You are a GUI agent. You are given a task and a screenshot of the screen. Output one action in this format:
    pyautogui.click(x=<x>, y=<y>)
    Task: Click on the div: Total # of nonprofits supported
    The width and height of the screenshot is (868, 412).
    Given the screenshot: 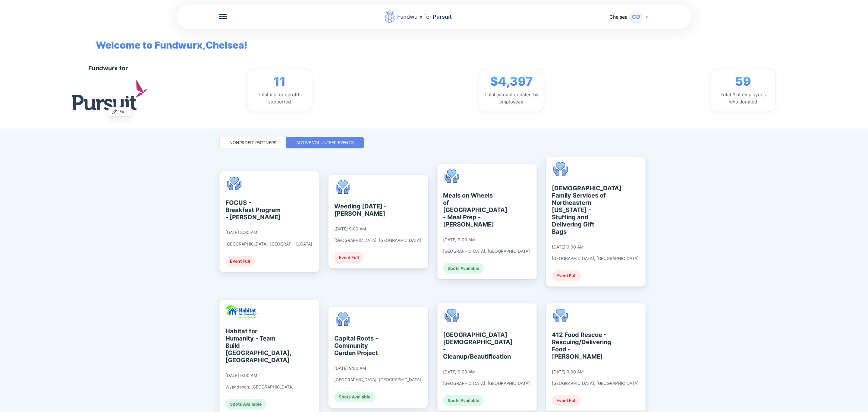 What is the action you would take?
    pyautogui.click(x=280, y=98)
    